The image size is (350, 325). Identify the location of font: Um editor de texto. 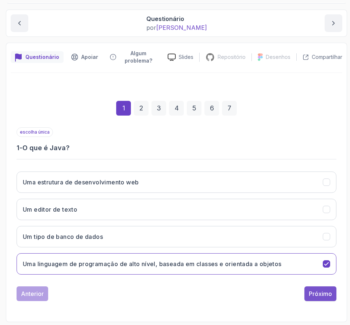
(50, 209).